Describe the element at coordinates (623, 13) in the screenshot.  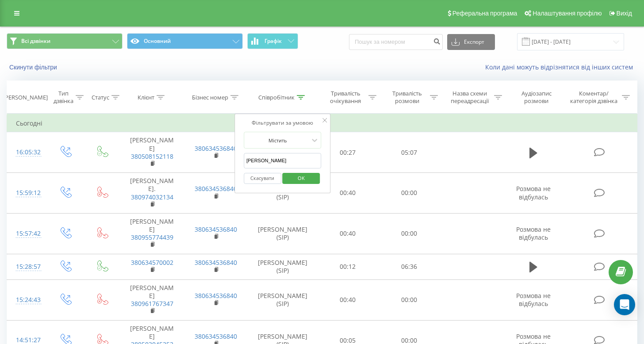
I see `span: Вихід` at that location.